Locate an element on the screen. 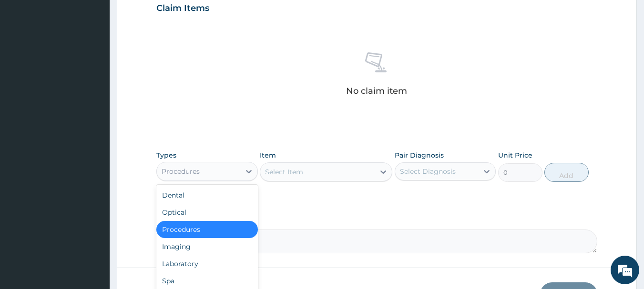 This screenshot has width=644, height=289. label: Pair Diagnosis is located at coordinates (419, 155).